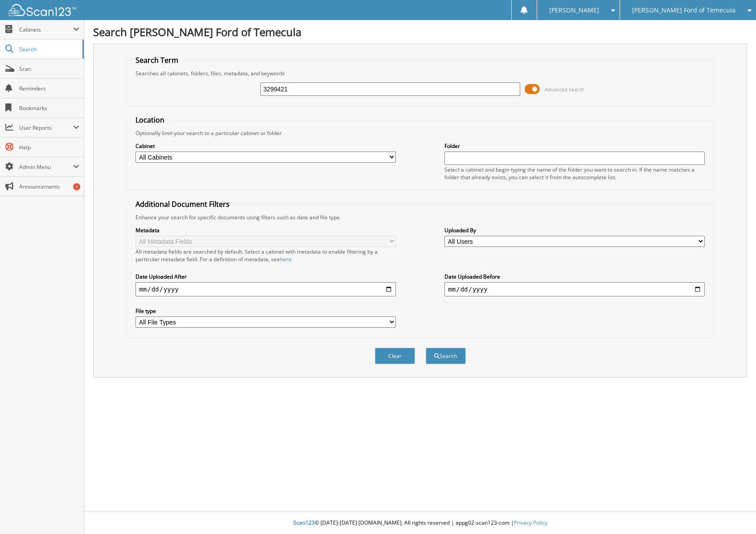  What do you see at coordinates (182, 205) in the screenshot?
I see `legend: Additional Document Filters` at bounding box center [182, 205].